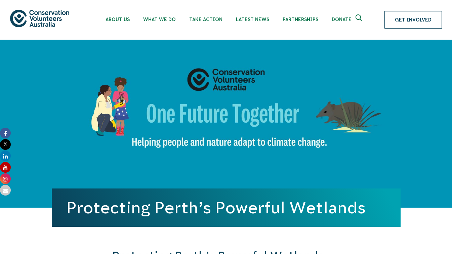 The height and width of the screenshot is (254, 452). Describe the element at coordinates (342, 20) in the screenshot. I see `span: Donate` at that location.